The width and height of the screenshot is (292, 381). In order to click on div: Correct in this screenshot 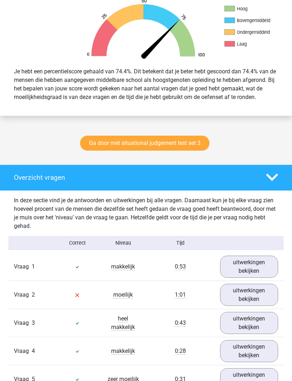, I will do `click(77, 243)`.